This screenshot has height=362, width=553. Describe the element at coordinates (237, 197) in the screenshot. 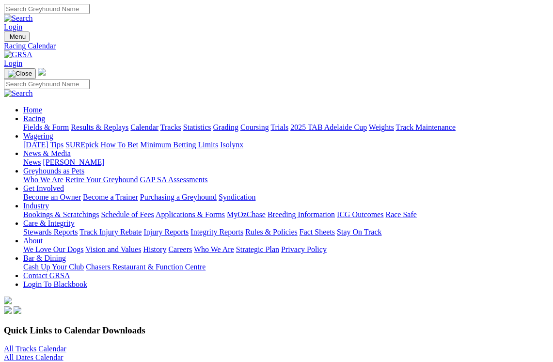

I see `a: Syndication` at that location.